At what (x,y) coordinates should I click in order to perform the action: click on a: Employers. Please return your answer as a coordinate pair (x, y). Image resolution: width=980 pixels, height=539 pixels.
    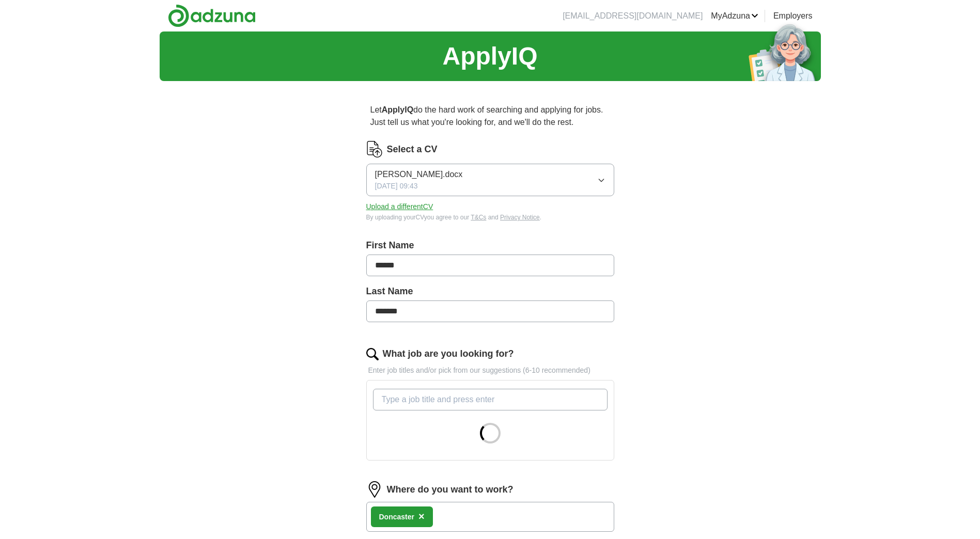
    Looking at the image, I should click on (793, 16).